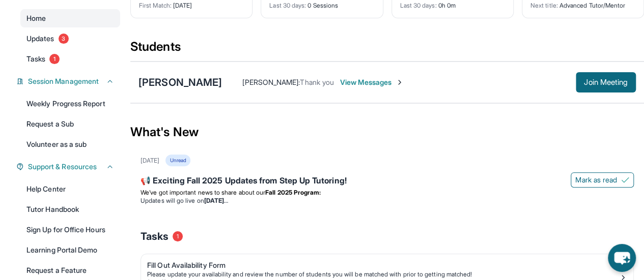 This screenshot has height=280, width=644. I want to click on span: View Messages, so click(372, 82).